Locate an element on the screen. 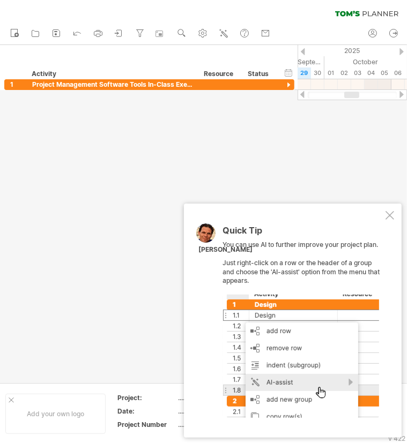 The width and height of the screenshot is (407, 443). div: Friday, 3 October 2025 is located at coordinates (357, 73).